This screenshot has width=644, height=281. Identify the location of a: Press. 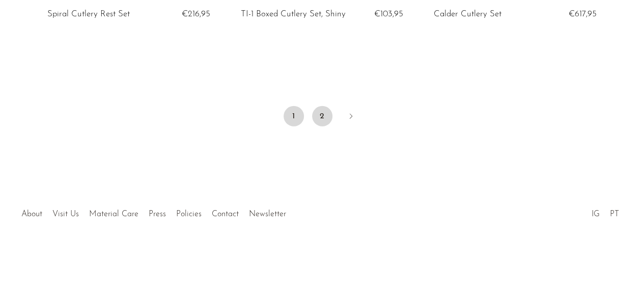
(157, 214).